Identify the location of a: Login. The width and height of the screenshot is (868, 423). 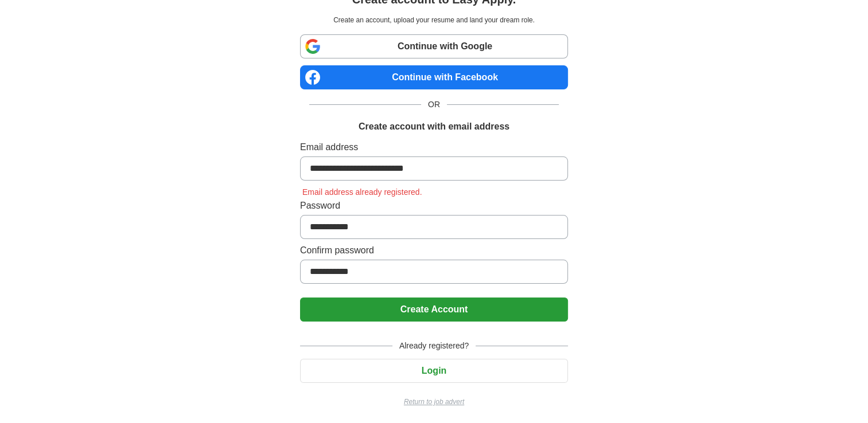
(434, 370).